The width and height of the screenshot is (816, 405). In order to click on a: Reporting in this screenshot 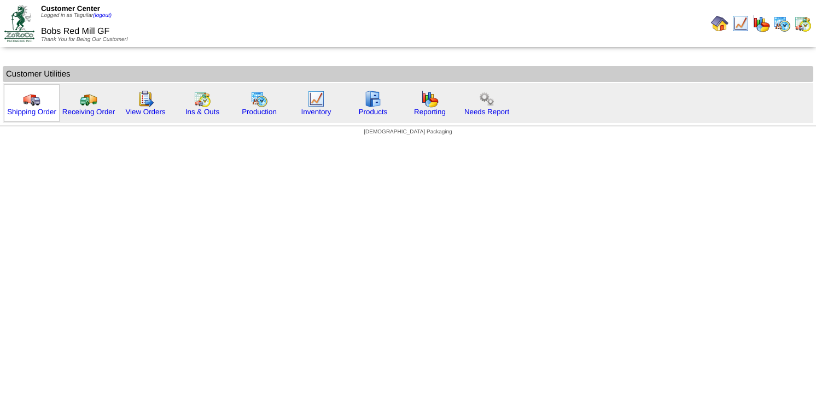, I will do `click(430, 112)`.